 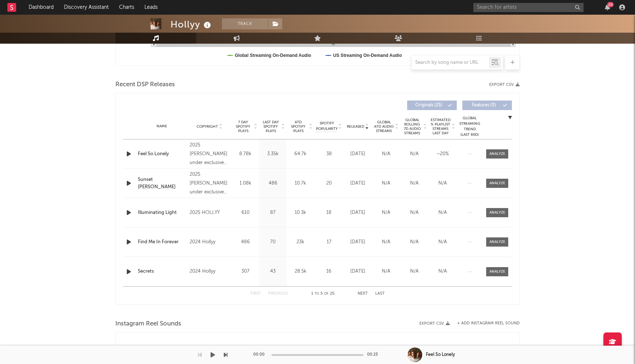 I want to click on div: Global Streaming Trend (Last 60D), so click(x=470, y=126).